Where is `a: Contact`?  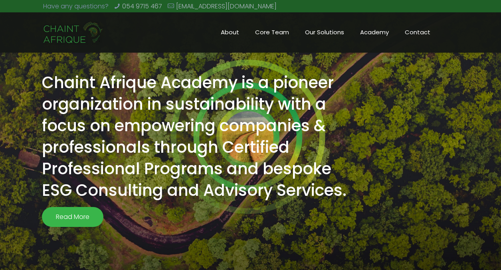
a: Contact is located at coordinates (417, 32).